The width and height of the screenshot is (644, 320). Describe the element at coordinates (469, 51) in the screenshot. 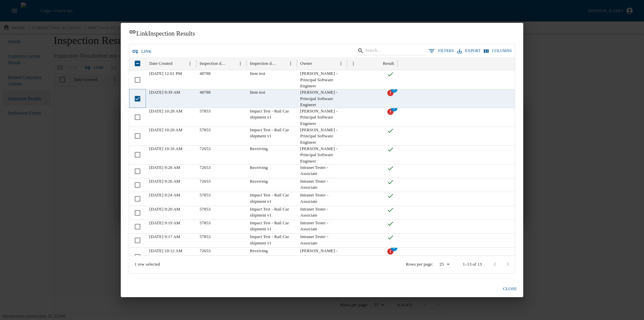

I see `button: Export` at that location.